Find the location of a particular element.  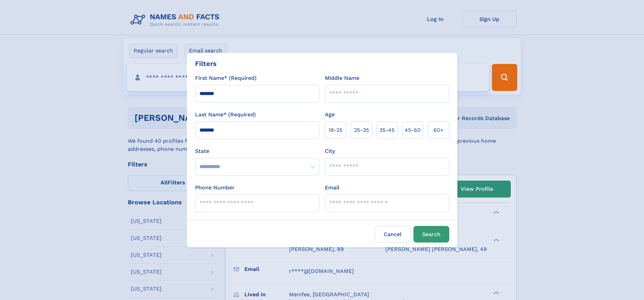

label: Middle Name is located at coordinates (342, 78).